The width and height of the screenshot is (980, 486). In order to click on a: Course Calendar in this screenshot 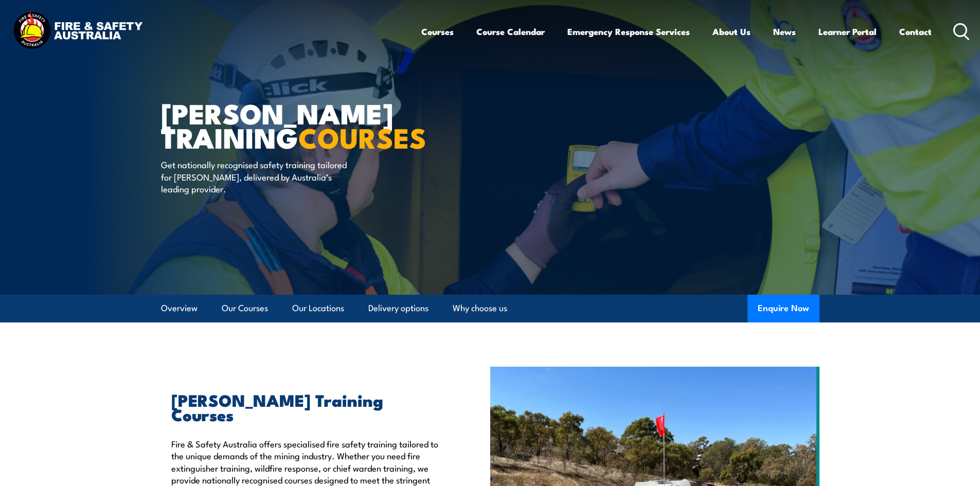, I will do `click(511, 32)`.